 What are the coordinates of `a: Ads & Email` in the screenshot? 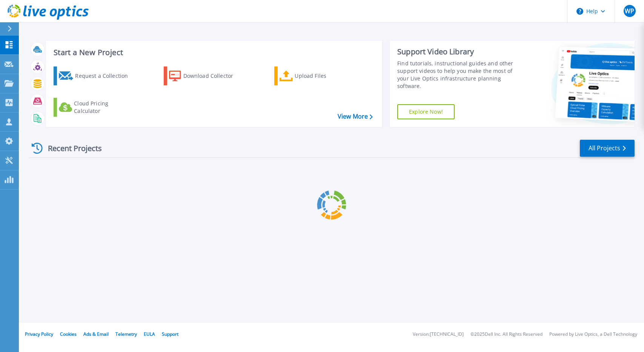 It's located at (96, 334).